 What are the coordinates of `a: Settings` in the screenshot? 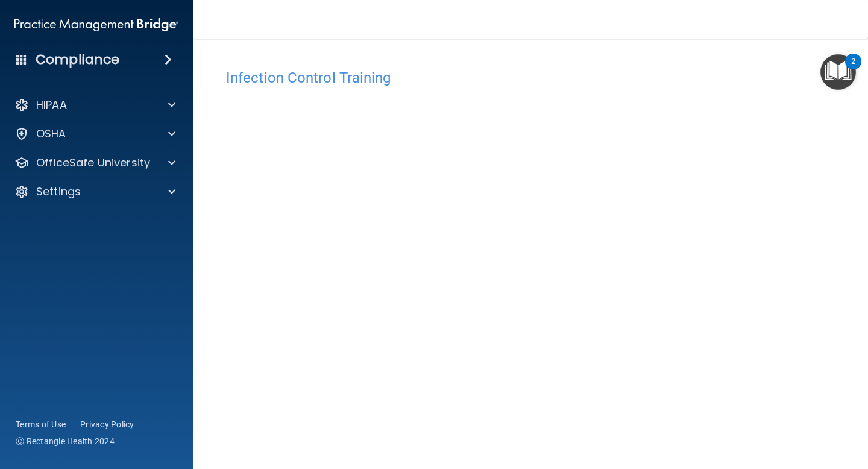 It's located at (94, 192).